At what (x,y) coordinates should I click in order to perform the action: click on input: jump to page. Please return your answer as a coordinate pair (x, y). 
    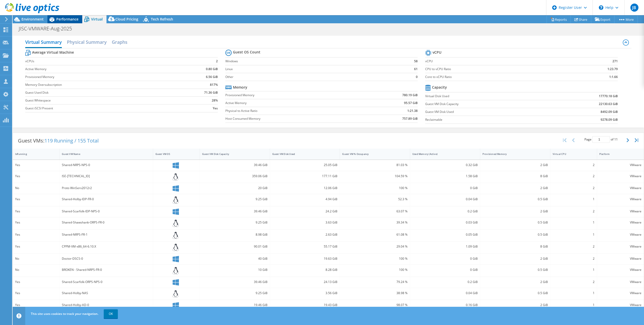
    Looking at the image, I should click on (601, 139).